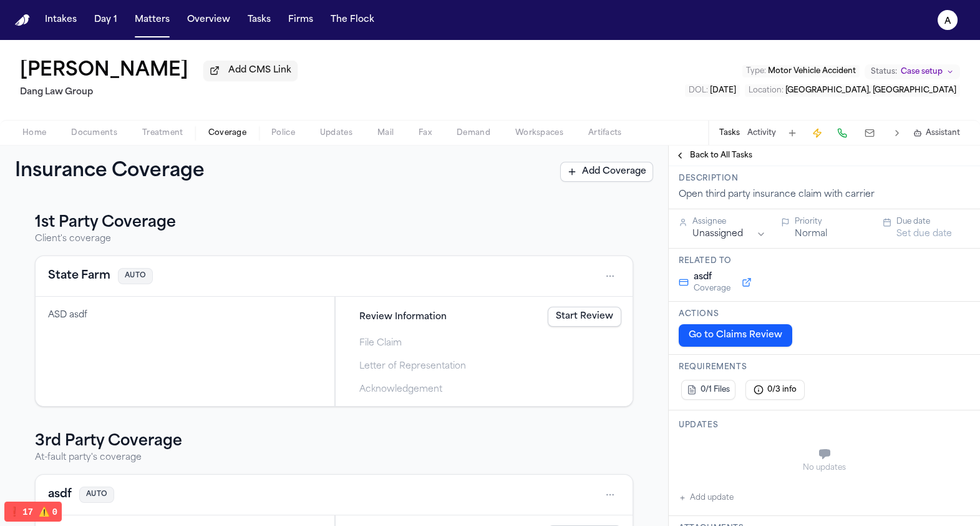 This screenshot has width=980, height=526. What do you see at coordinates (336, 133) in the screenshot?
I see `span: Updates` at bounding box center [336, 133].